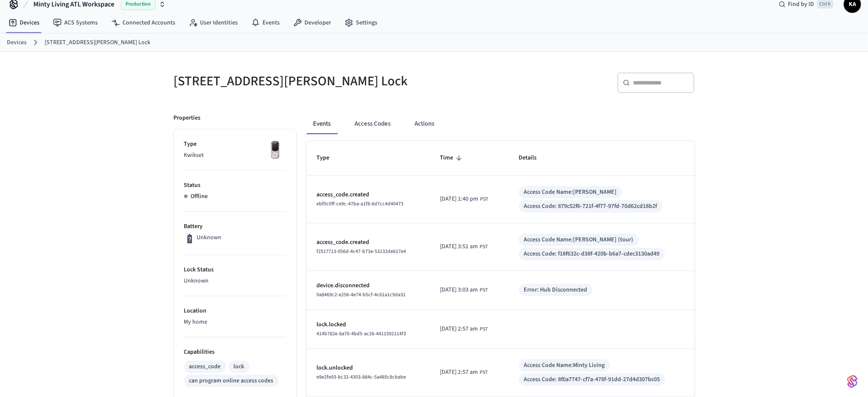 The image size is (868, 397). Describe the element at coordinates (199, 196) in the screenshot. I see `p: Offline` at that location.